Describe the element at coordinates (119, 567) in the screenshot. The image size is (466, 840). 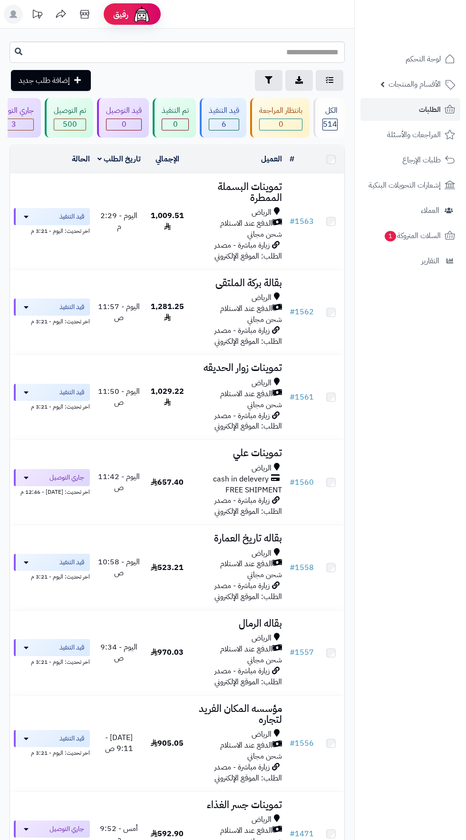
I see `span: اليوم - 10:58 ص` at that location.